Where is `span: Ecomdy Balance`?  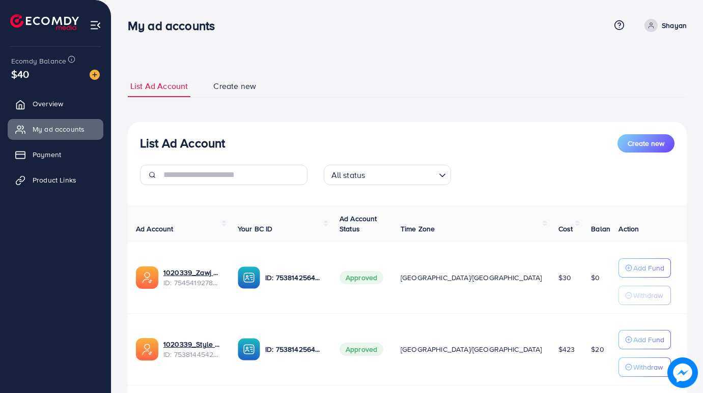
span: Ecomdy Balance is located at coordinates (39, 61).